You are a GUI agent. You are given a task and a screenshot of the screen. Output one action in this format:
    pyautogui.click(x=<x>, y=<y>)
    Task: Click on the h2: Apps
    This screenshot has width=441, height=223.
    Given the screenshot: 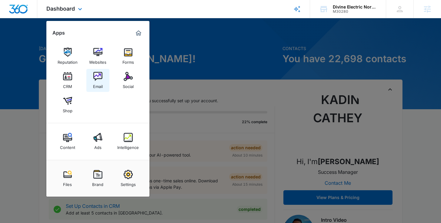 What is the action you would take?
    pyautogui.click(x=59, y=33)
    